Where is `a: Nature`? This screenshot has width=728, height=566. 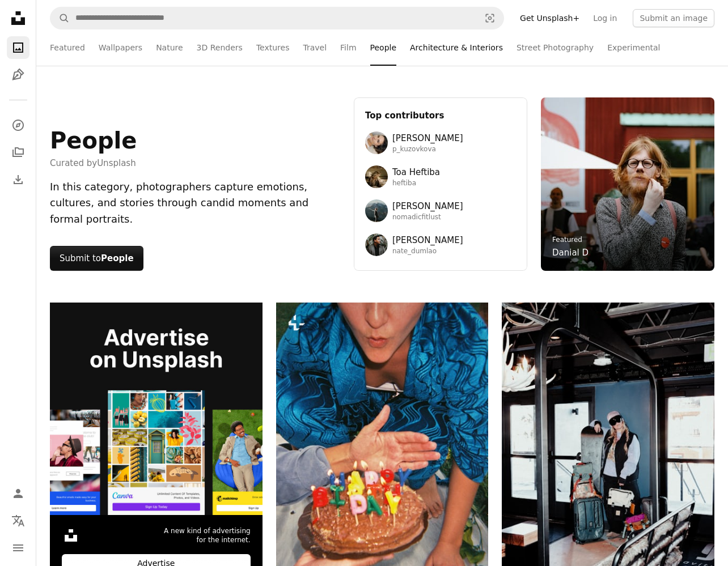 a: Nature is located at coordinates (169, 47).